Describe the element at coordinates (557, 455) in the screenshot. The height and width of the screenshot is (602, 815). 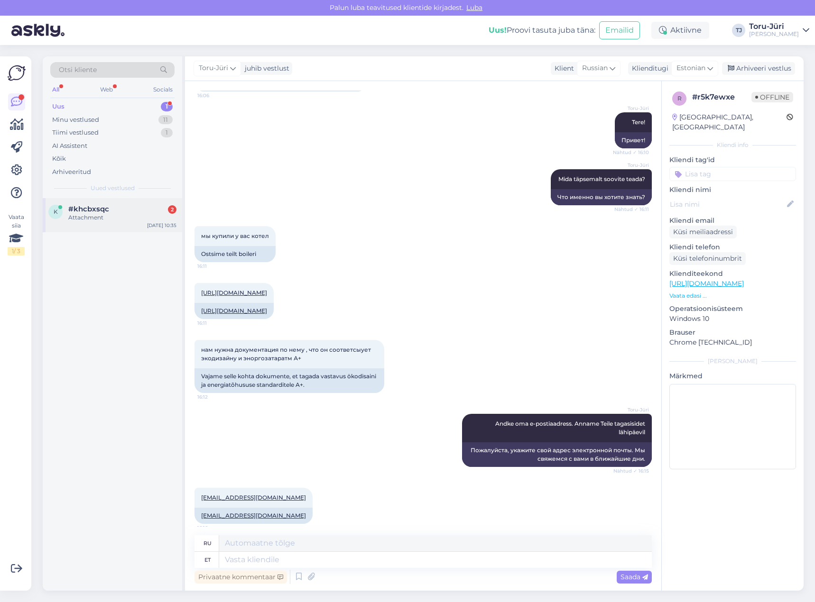
I see `div: Пожалуйста, укажите свой адрес электронной почты. Мы свяжемся с вами в ближайшие дни.` at that location.